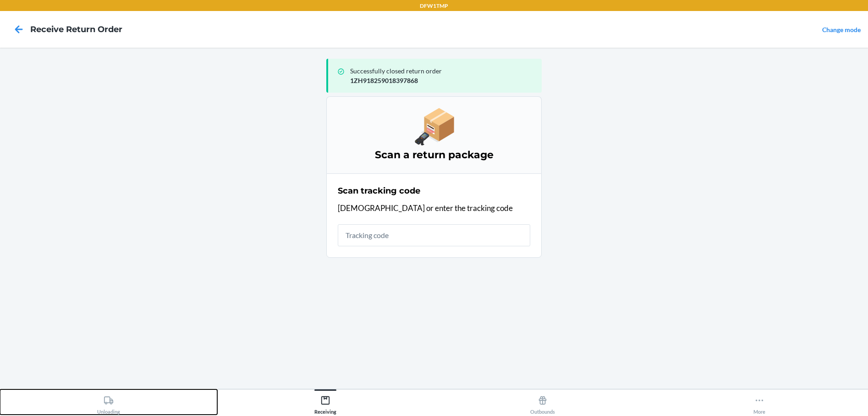  What do you see at coordinates (434, 155) in the screenshot?
I see `h3: Scan a return package` at bounding box center [434, 155].